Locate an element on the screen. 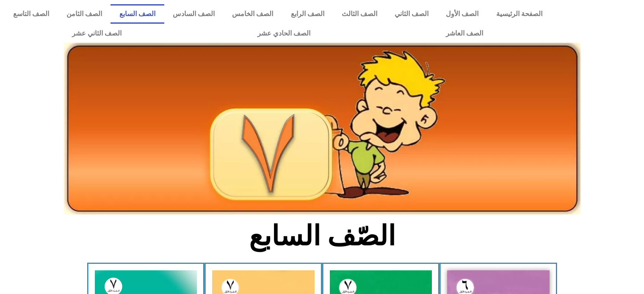 This screenshot has width=644, height=294. a: الصف الخامس is located at coordinates (253, 14).